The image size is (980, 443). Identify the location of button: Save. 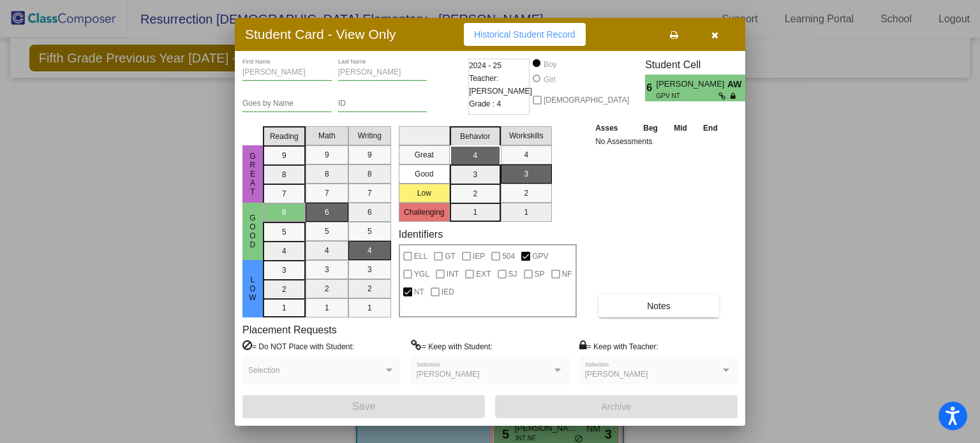
(363, 407).